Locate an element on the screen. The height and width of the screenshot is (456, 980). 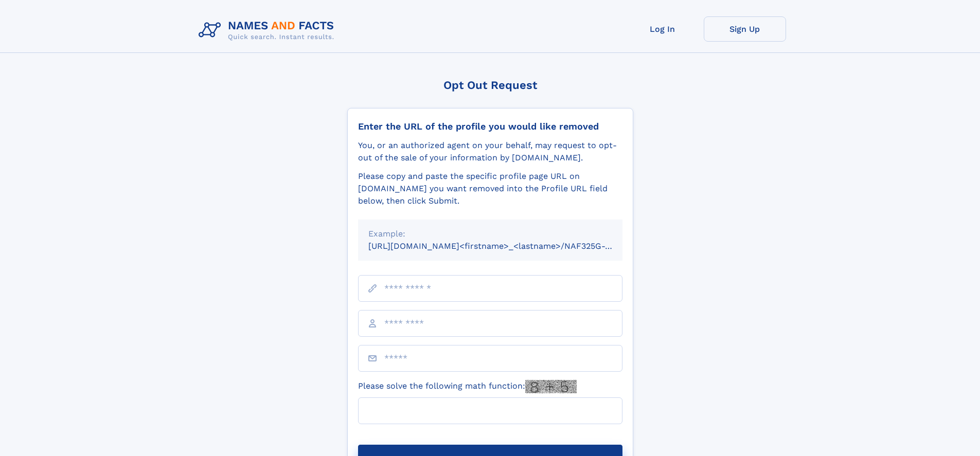
div: Opt Out Request is located at coordinates (490, 85).